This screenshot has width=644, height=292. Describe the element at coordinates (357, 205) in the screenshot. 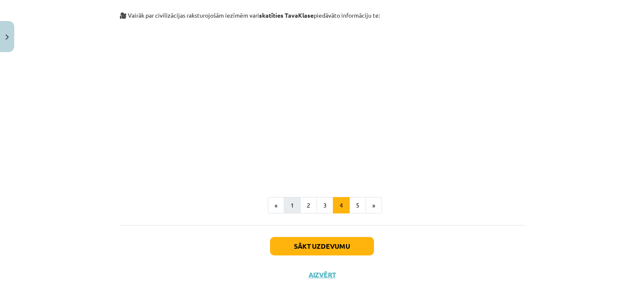

I see `button: 5` at that location.